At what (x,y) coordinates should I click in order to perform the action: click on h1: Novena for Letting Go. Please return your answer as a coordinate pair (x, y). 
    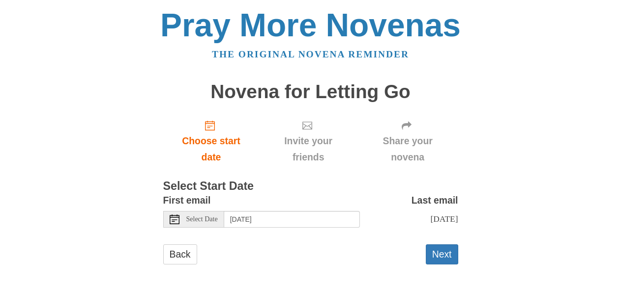
    Looking at the image, I should click on (311, 92).